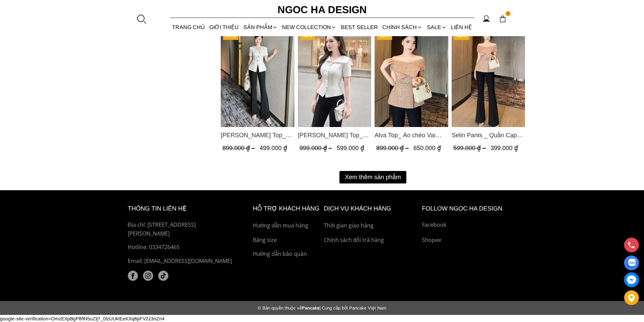 The height and width of the screenshot is (322, 644). Describe the element at coordinates (631, 263) in the screenshot. I see `img: Display image` at that location.